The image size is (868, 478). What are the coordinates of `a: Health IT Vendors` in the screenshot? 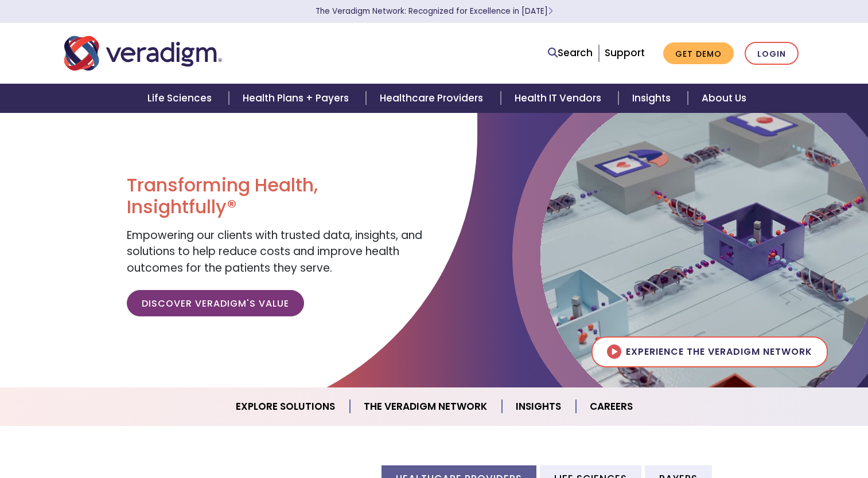 It's located at (560, 98).